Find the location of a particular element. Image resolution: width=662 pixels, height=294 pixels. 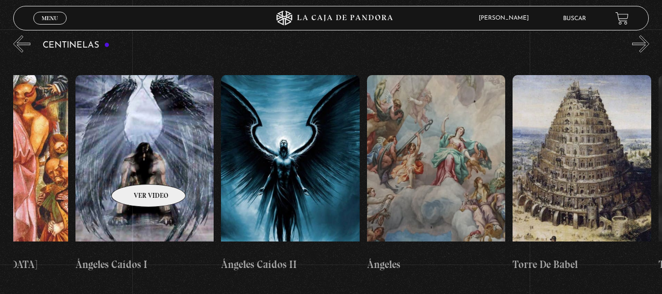

span: Cerrar is located at coordinates (49, 27).